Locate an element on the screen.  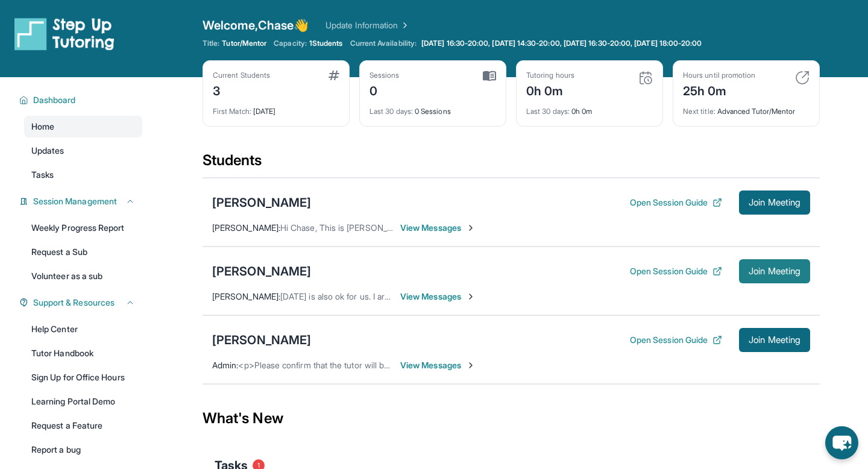
span: Capacity: is located at coordinates (290, 43).